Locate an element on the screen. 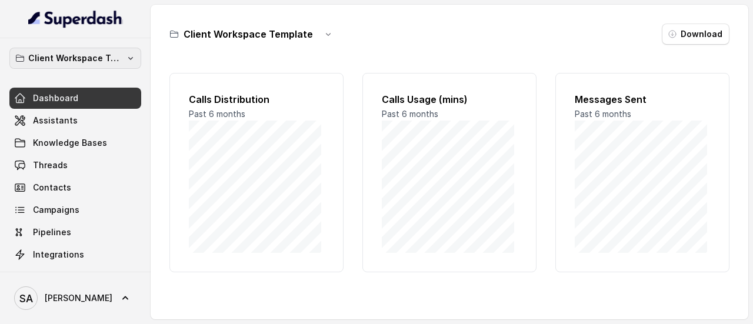 This screenshot has width=753, height=324. h2: Calls Usage (mins) is located at coordinates (450, 99).